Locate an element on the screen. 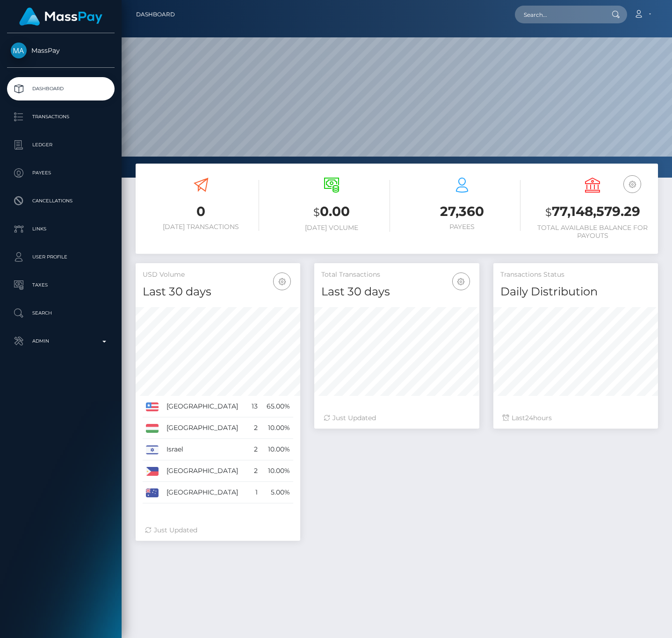  td: Israel is located at coordinates (205, 450).